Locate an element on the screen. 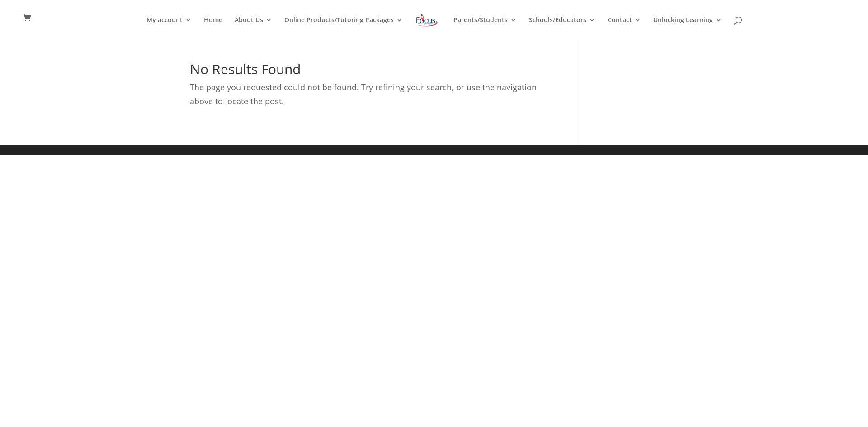  a: Unlocking Learning is located at coordinates (688, 27).